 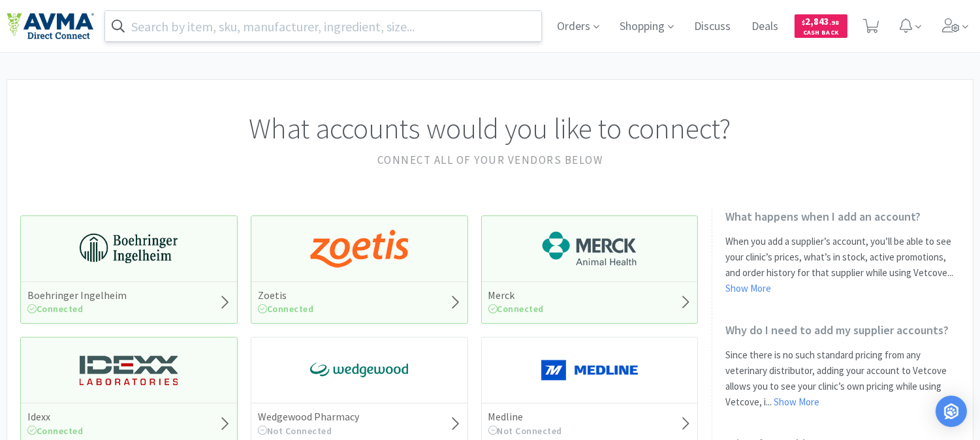 What do you see at coordinates (821, 21) in the screenshot?
I see `span: 2,843` at bounding box center [821, 21].